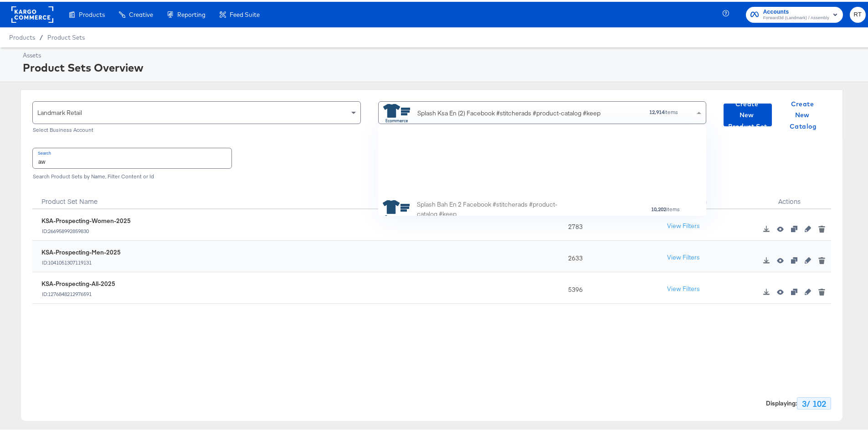  What do you see at coordinates (814, 402) in the screenshot?
I see `div: 3 / 102` at bounding box center [814, 402].